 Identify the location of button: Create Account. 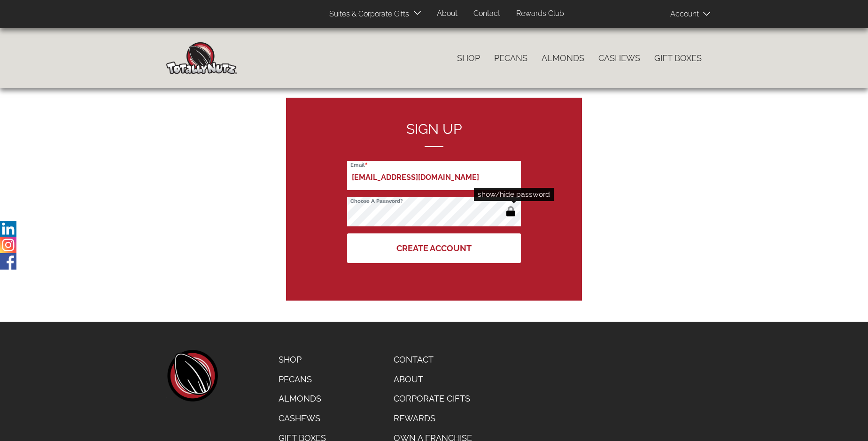
(434, 248).